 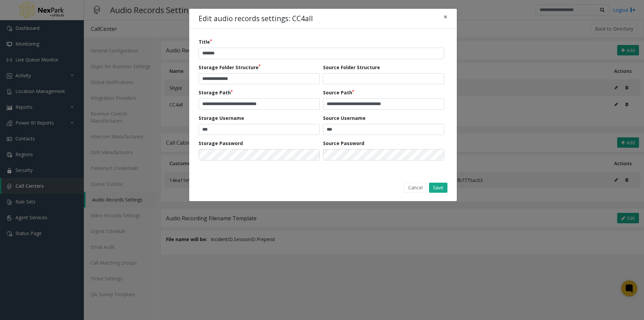 I want to click on label: Storage Password, so click(x=220, y=143).